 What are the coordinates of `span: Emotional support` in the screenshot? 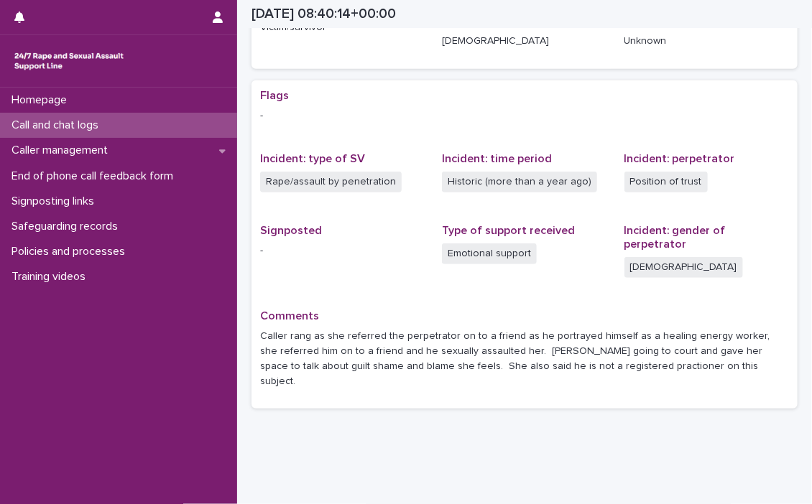 It's located at (489, 254).